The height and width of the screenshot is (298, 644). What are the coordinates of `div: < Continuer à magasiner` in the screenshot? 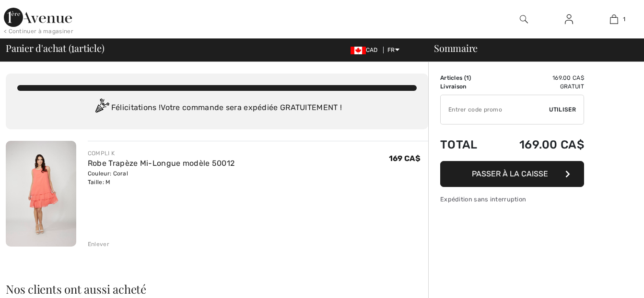 It's located at (39, 31).